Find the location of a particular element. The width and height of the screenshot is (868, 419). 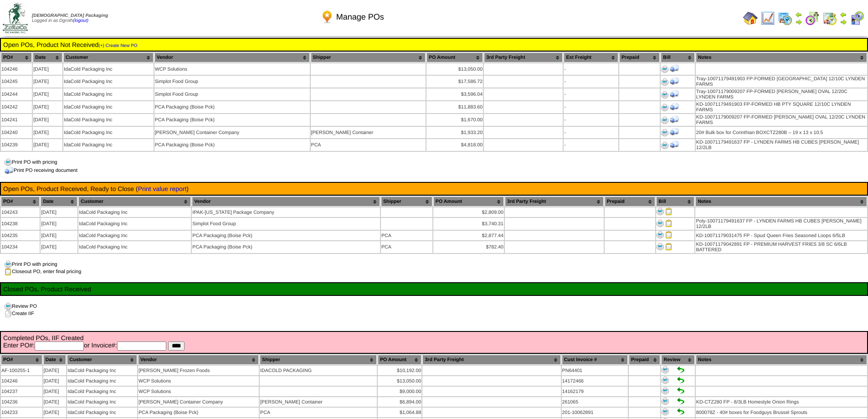

img: calendarcustomer.gif is located at coordinates (858, 18).